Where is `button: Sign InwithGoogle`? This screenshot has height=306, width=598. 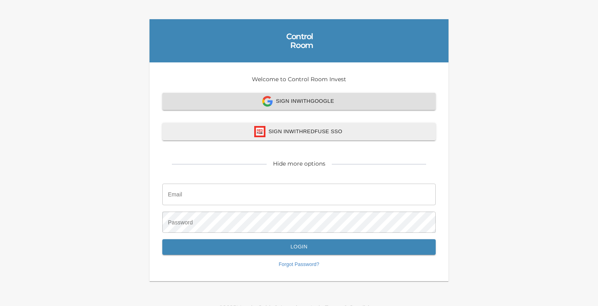
button: Sign InwithGoogle is located at coordinates (299, 101).